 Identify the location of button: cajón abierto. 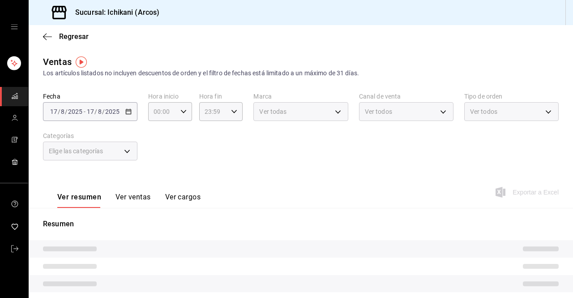
(14, 27).